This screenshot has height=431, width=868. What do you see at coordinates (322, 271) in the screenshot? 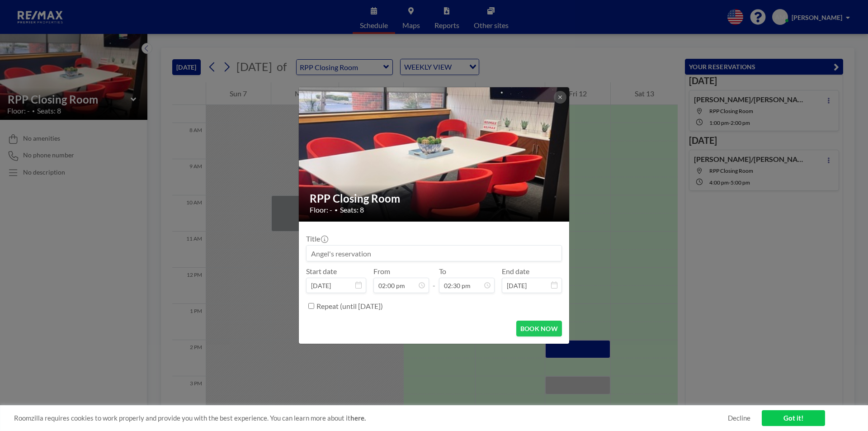
I see `label: Start date` at bounding box center [322, 271].